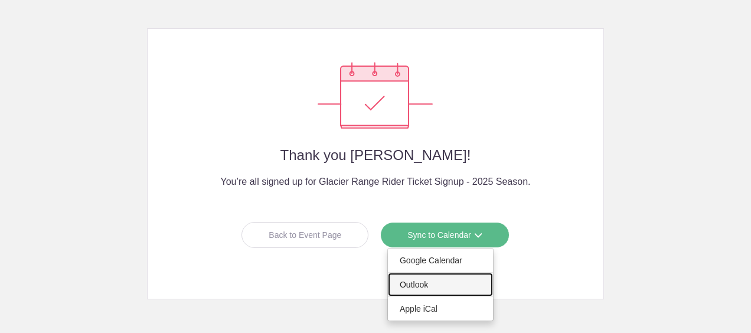  Describe the element at coordinates (375, 182) in the screenshot. I see `h4: You’re all signed up for Glacier Range Rider Ticket Signup - 2025 Season.` at that location.